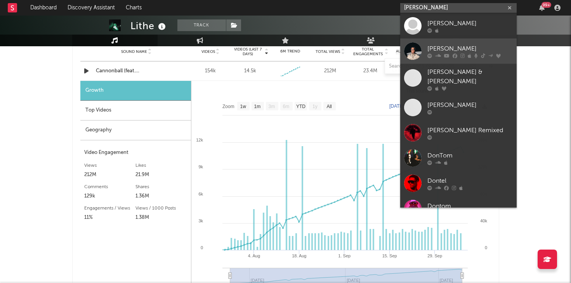  What do you see at coordinates (161, 175) in the screenshot?
I see `div: 21.9M` at bounding box center [161, 175].